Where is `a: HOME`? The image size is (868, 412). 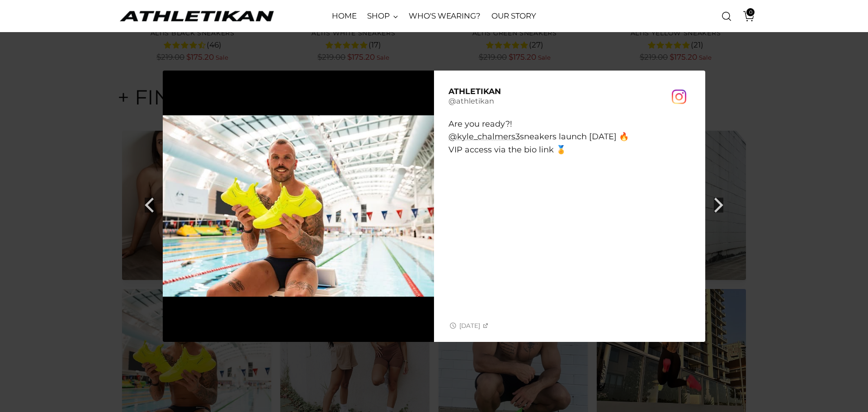
a: HOME is located at coordinates (344, 16).